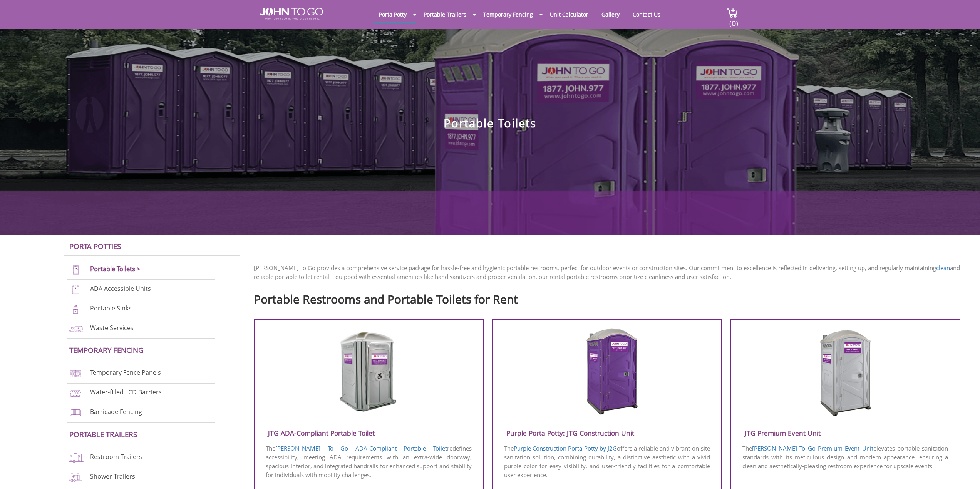  I want to click on a: Waste Services, so click(112, 328).